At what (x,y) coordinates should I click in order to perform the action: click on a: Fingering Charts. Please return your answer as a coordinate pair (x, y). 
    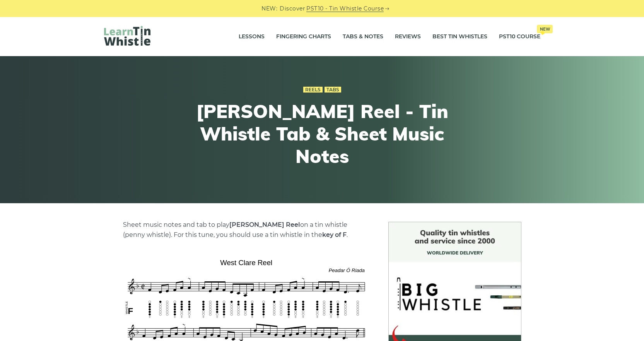
    Looking at the image, I should click on (303, 37).